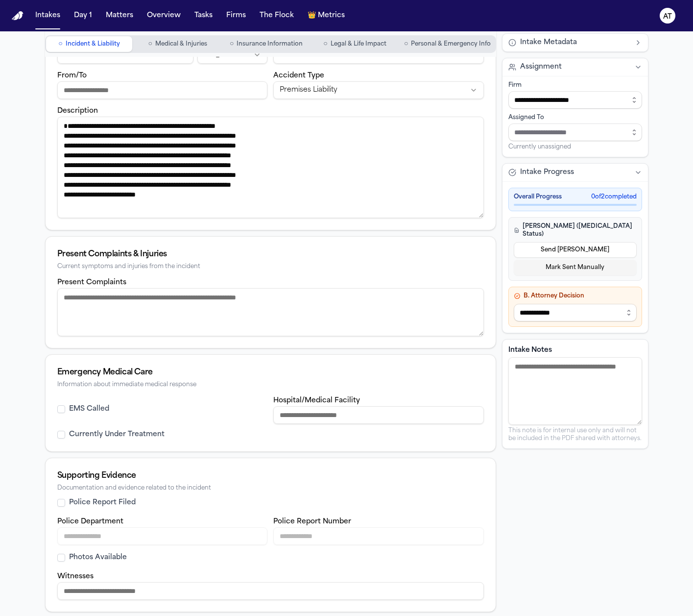  Describe the element at coordinates (92, 282) in the screenshot. I see `label: Present Complaints` at that location.